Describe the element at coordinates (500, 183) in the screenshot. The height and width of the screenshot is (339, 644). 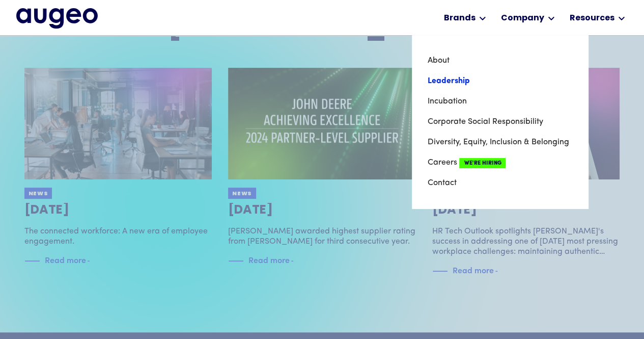
I see `a: Contact` at that location.